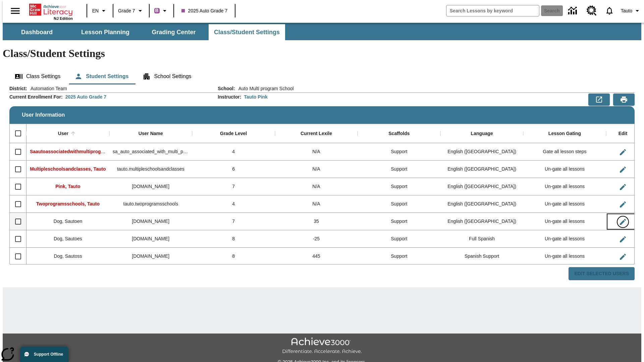 This screenshot has width=644, height=362. Describe the element at coordinates (564, 152) in the screenshot. I see `div: Gate all lesson steps` at that location.